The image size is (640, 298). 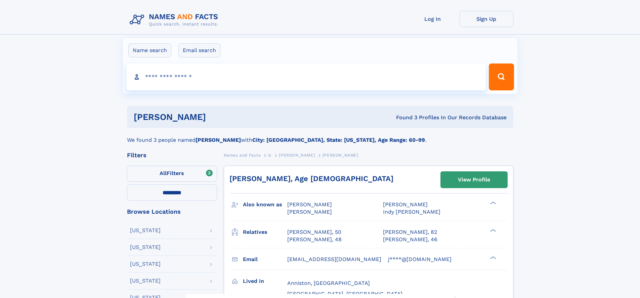 What do you see at coordinates (474, 180) in the screenshot?
I see `a: View Profile` at bounding box center [474, 180].